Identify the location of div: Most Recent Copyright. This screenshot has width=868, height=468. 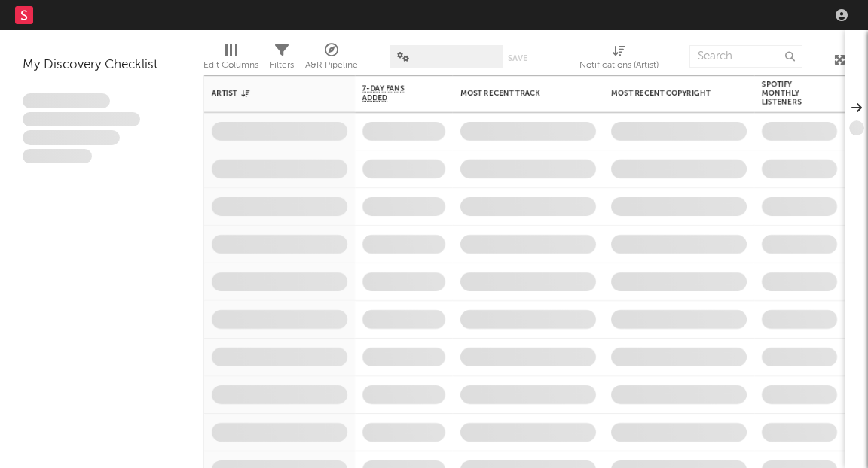
(667, 93).